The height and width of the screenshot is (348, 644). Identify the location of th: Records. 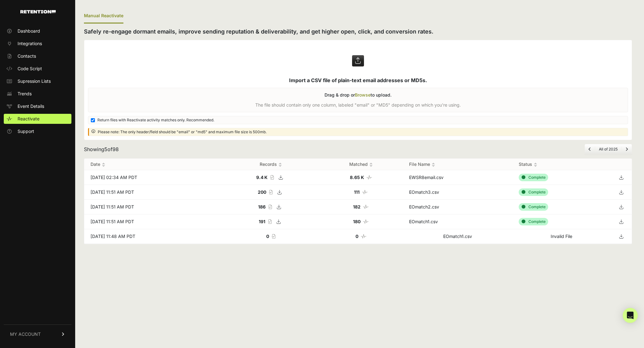
(271, 164).